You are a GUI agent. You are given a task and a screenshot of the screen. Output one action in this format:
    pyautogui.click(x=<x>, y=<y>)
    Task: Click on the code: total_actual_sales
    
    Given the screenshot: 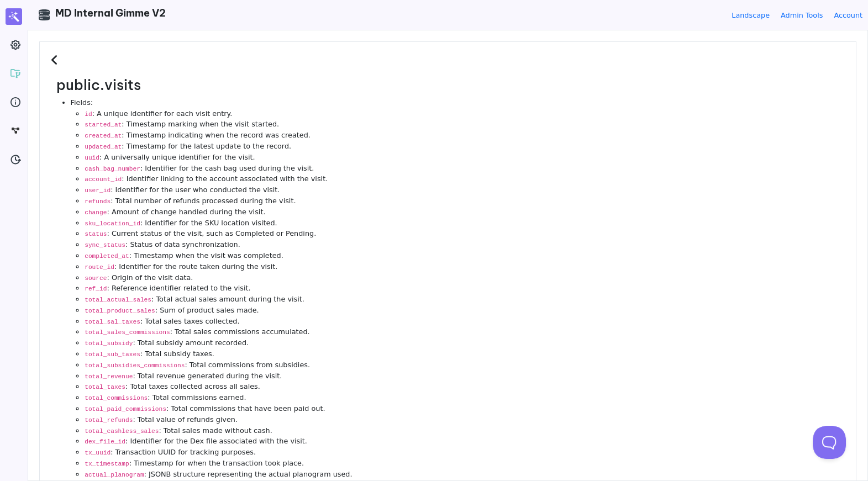 What is the action you would take?
    pyautogui.click(x=117, y=300)
    